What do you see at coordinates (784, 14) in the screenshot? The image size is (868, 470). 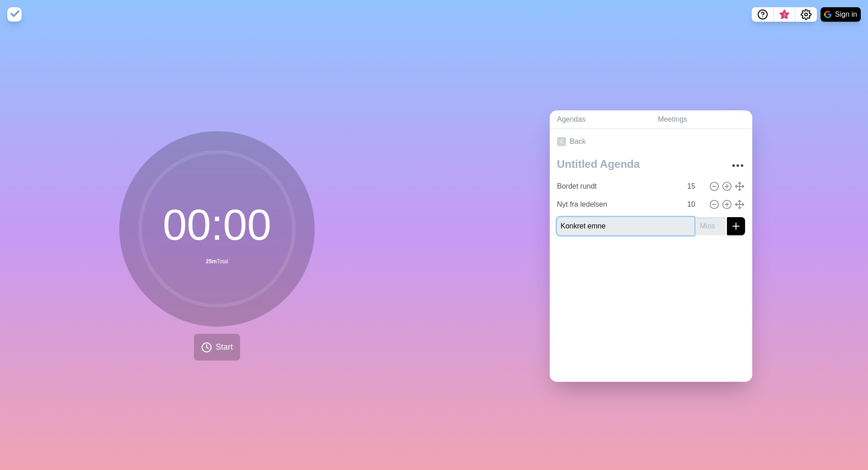 I see `button: What’s new` at bounding box center [784, 14].